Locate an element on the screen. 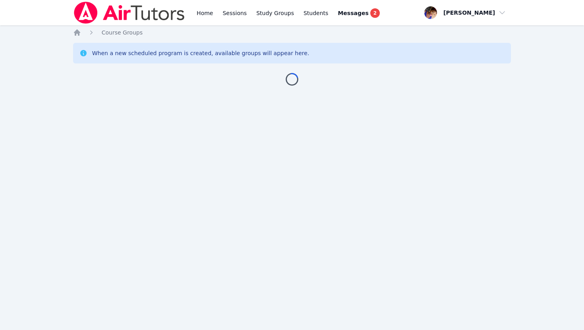 This screenshot has width=584, height=330. div: When a new scheduled program is created, available groups will appear here. is located at coordinates (201, 53).